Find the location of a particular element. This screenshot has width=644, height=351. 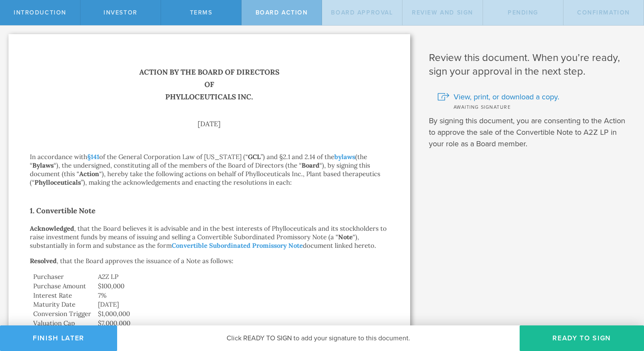

strong: Action is located at coordinates (89, 173).